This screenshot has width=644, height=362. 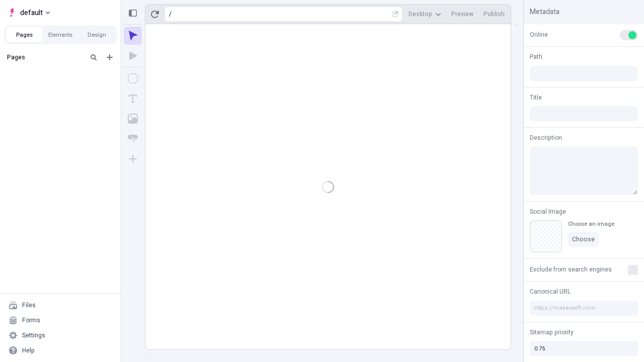 I want to click on button: Preview, so click(x=462, y=14).